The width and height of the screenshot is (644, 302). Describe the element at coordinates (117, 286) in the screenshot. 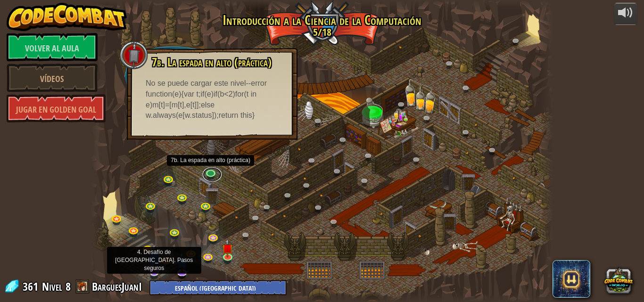

I see `font: BarguesJuanI` at that location.